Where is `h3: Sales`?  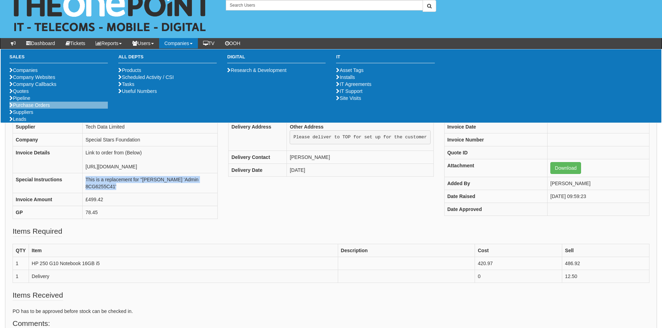 h3: Sales is located at coordinates (59, 59).